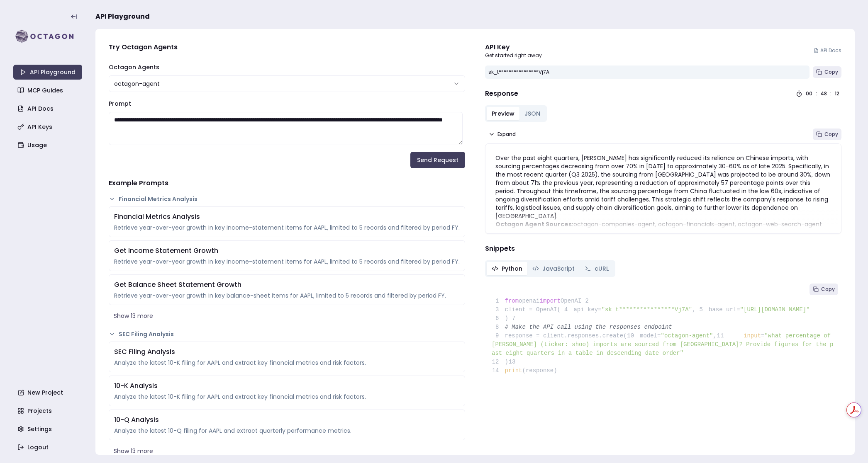 The image size is (868, 463). What do you see at coordinates (287, 420) in the screenshot?
I see `div: 10-Q Analysis` at bounding box center [287, 420].